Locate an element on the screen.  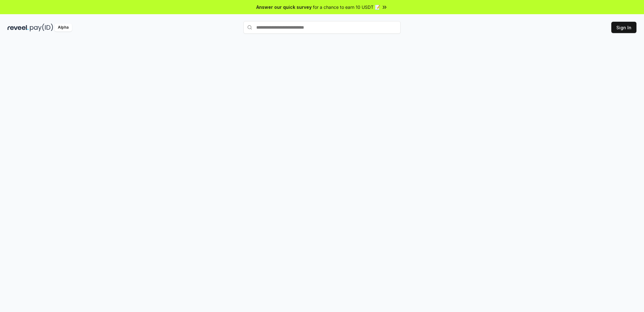
img: pay_id is located at coordinates (41, 28).